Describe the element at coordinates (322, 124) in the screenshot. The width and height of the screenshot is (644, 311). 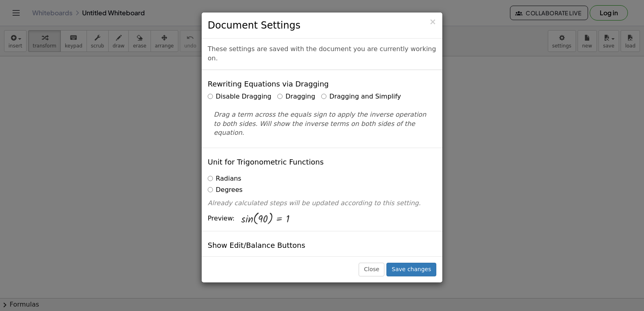
I see `p: Drag a term across the equals sign to apply the inverse operation to both sides. Will show the in...` at that location.